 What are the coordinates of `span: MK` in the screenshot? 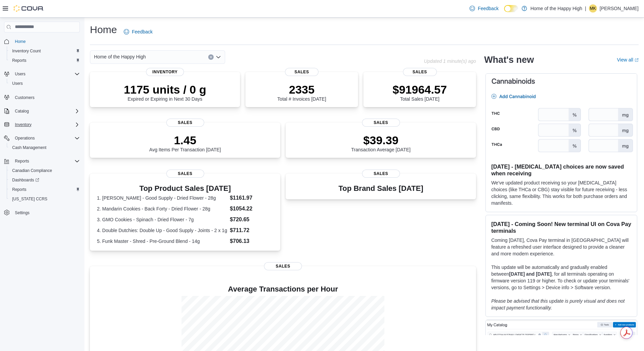 It's located at (593, 9).